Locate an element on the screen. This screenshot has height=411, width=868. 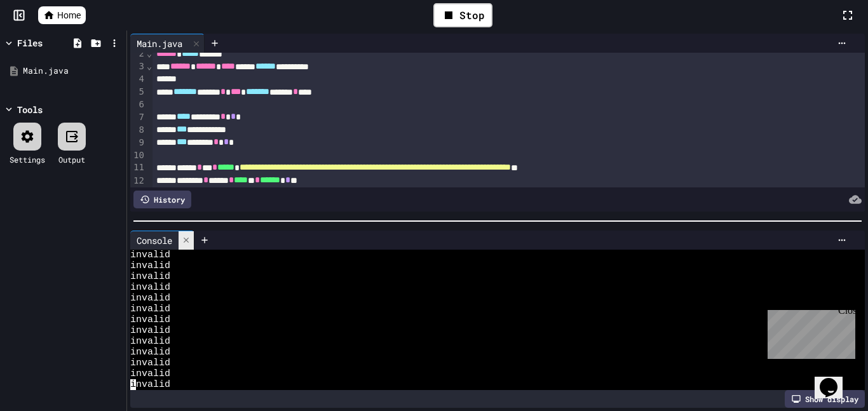
span: nvalid is located at coordinates (153, 384).